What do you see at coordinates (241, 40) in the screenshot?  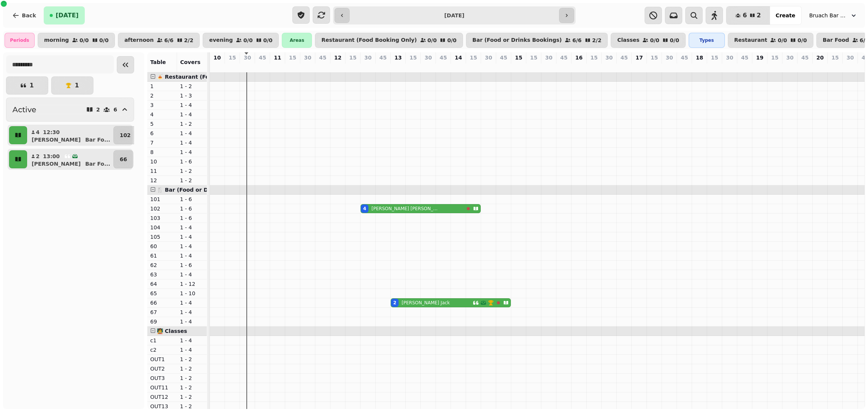 I see `button: evening0/00/0` at bounding box center [241, 40].